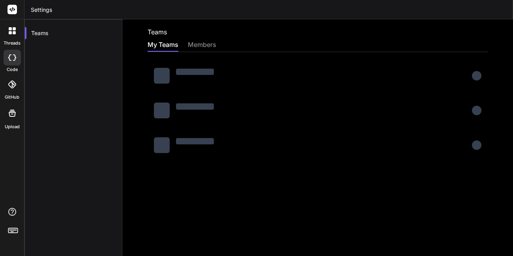 The image size is (513, 256). I want to click on h2: Teams, so click(157, 32).